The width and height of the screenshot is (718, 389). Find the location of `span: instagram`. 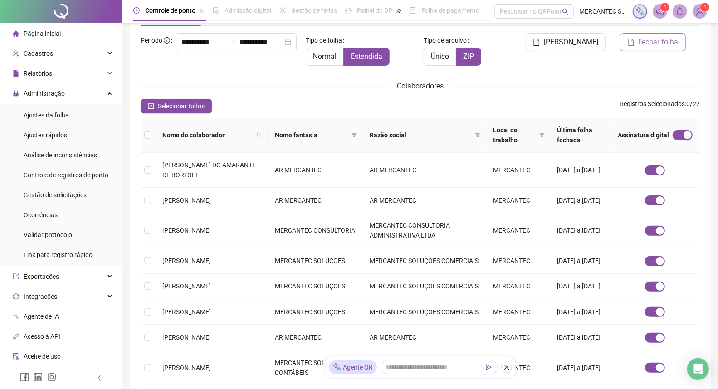

span: instagram is located at coordinates (52, 378).